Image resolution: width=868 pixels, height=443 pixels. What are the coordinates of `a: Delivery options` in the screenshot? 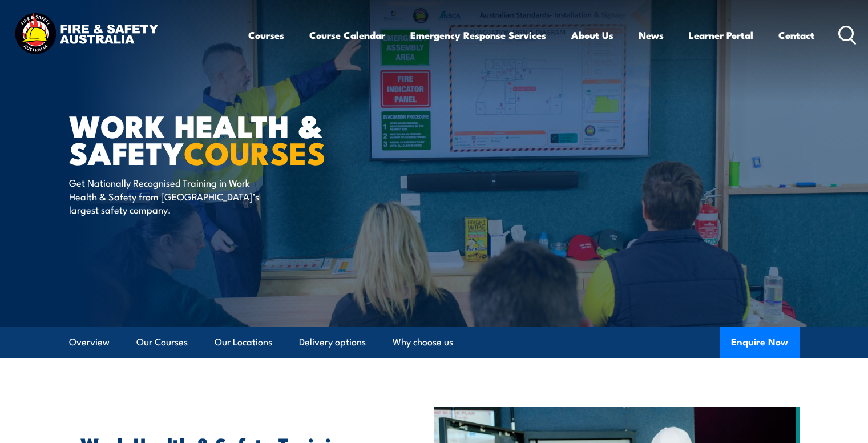 It's located at (332, 342).